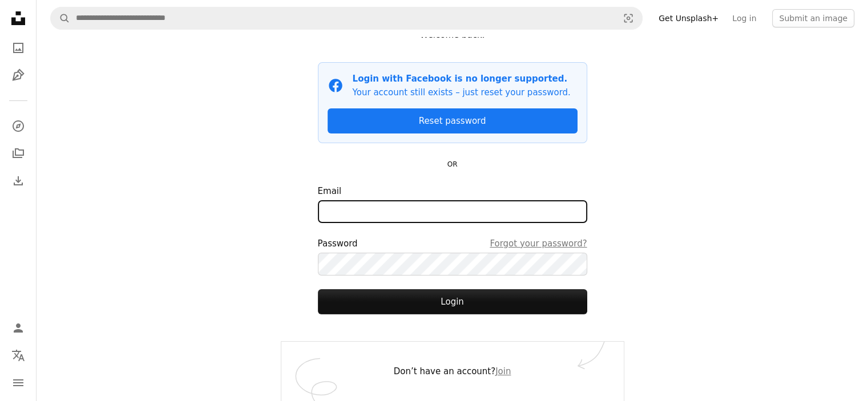  What do you see at coordinates (744, 18) in the screenshot?
I see `a: Log in` at bounding box center [744, 18].